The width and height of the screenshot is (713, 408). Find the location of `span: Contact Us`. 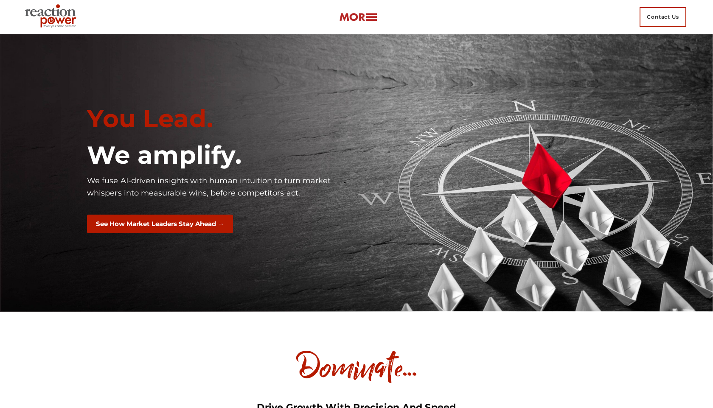

span: Contact Us is located at coordinates (663, 17).